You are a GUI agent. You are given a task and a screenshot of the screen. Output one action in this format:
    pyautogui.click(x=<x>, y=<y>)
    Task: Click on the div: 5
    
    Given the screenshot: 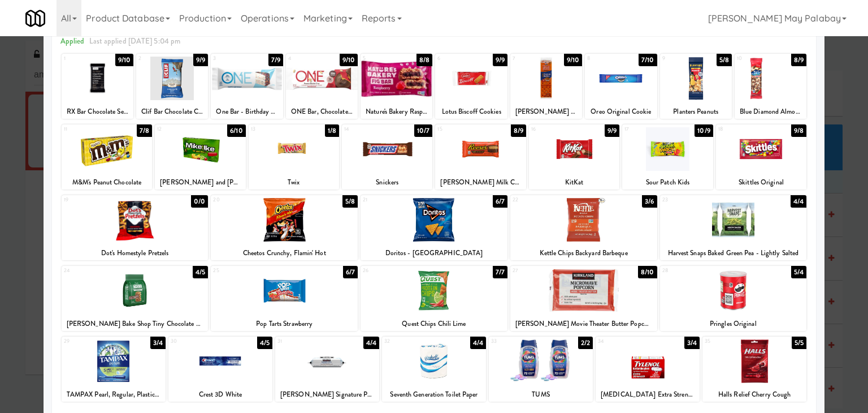 What is the action you would take?
    pyautogui.click(x=380, y=58)
    